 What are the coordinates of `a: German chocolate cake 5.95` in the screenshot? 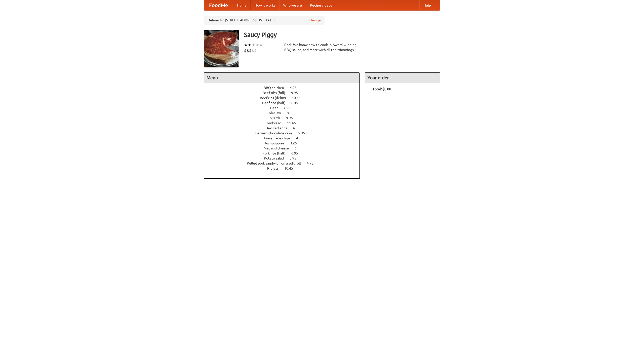 It's located at (285, 133).